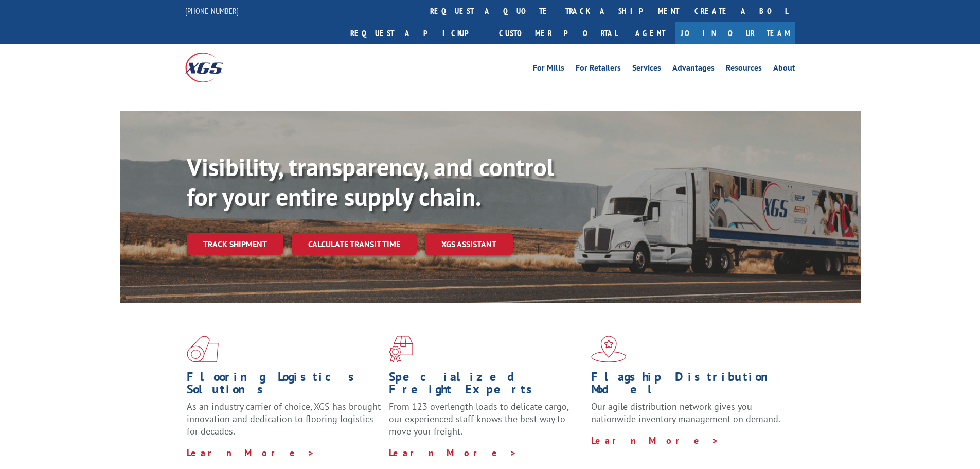  What do you see at coordinates (686, 412) in the screenshot?
I see `span: Our agile distribution network gives you nationwide inventory management on demand.` at bounding box center [686, 412].